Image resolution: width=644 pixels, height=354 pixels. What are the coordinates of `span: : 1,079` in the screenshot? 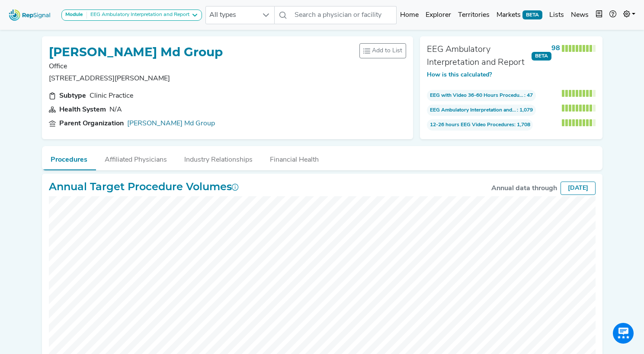 It's located at (481, 111).